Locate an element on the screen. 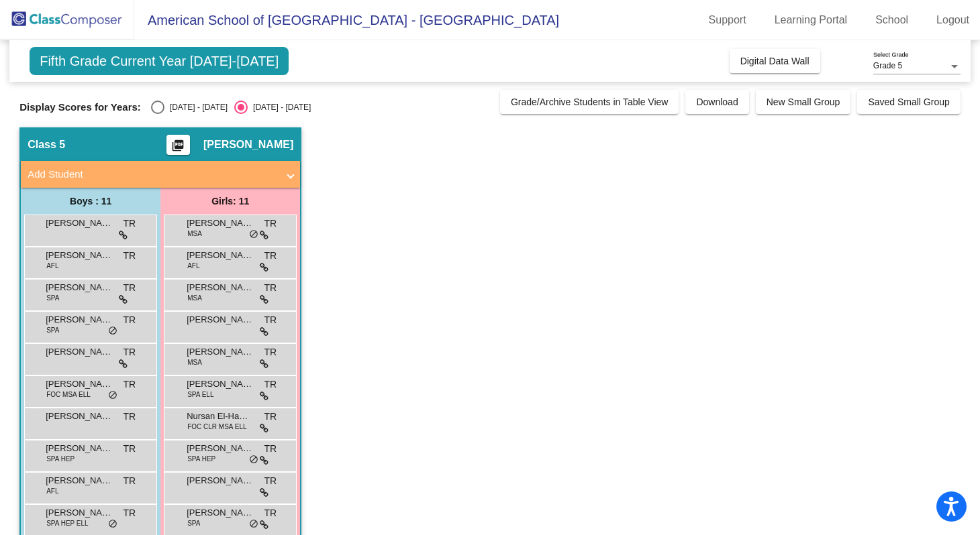 This screenshot has height=535, width=980. span: New Small Group is located at coordinates (803, 102).